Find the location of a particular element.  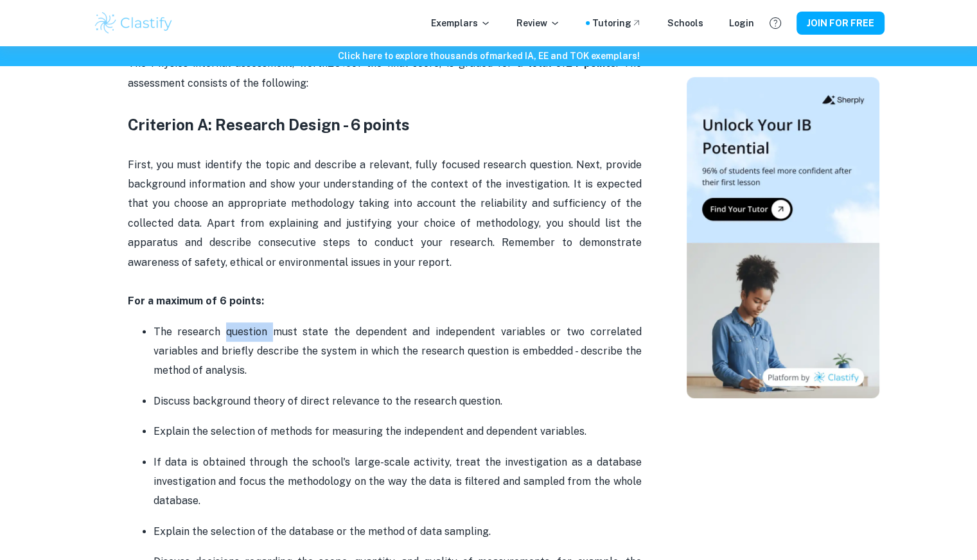

p: Explain the selection of the database or the method of data sampling. is located at coordinates (398, 532).